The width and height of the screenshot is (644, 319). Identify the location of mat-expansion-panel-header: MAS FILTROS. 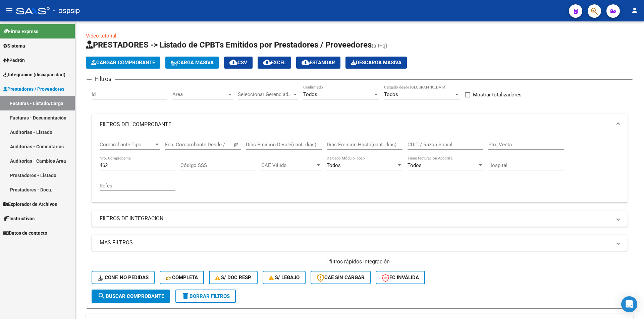
(359, 243).